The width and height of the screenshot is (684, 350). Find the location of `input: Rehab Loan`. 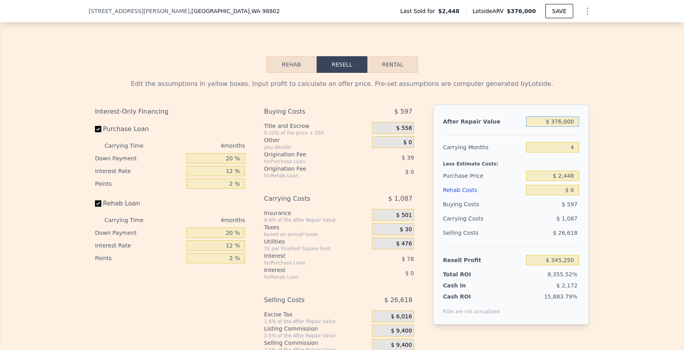

input: Rehab Loan is located at coordinates (98, 203).